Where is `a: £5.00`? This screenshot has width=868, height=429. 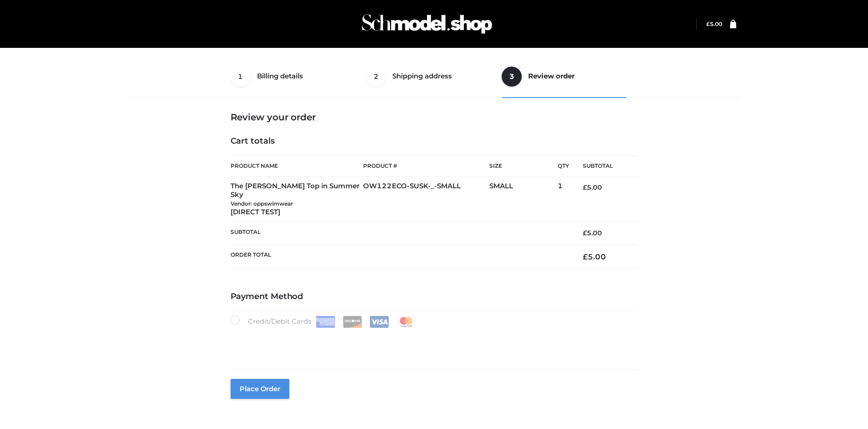
a: £5.00 is located at coordinates (714, 23).